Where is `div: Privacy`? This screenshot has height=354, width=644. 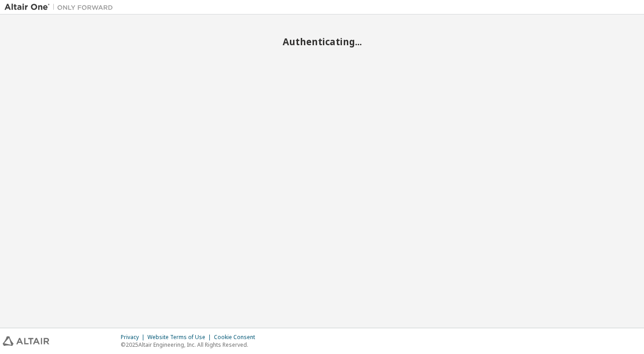 div: Privacy is located at coordinates (134, 337).